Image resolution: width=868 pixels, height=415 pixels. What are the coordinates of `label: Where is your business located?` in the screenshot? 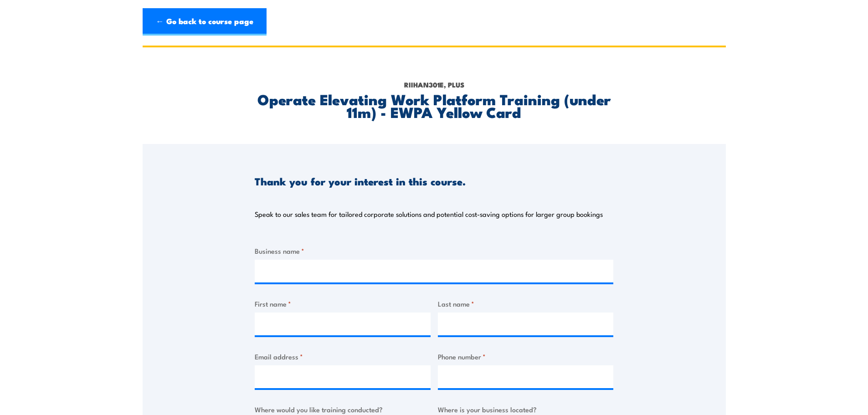 It's located at (526, 409).